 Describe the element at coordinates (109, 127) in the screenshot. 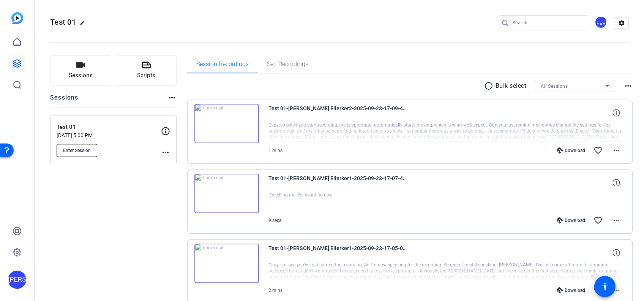

I see `p: Test 01` at that location.